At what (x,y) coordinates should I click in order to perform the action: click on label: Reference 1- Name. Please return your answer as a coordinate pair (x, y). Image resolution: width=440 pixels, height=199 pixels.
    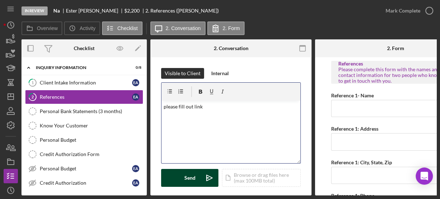
    Looking at the image, I should click on (352, 95).